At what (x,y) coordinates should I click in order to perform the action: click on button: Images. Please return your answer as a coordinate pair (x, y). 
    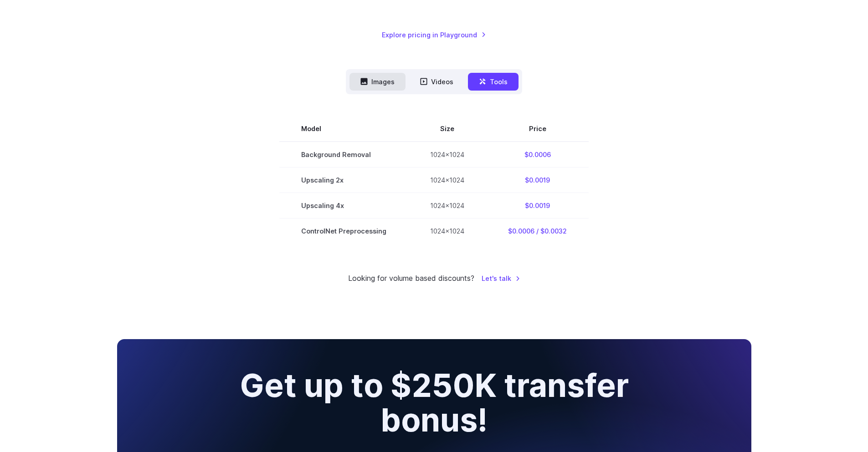
    Looking at the image, I should click on (377, 81).